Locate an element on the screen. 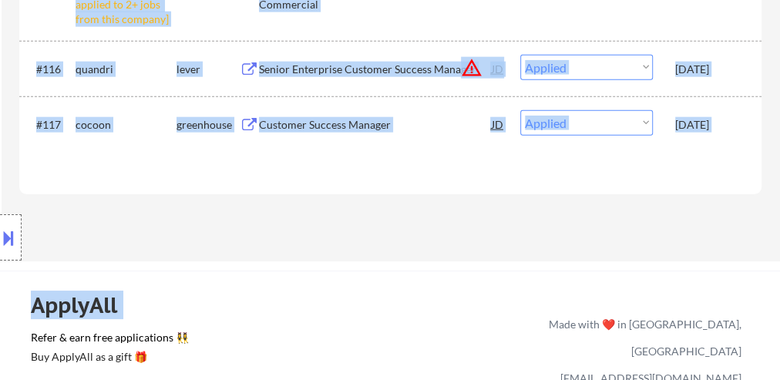  div: lever is located at coordinates (208, 69).